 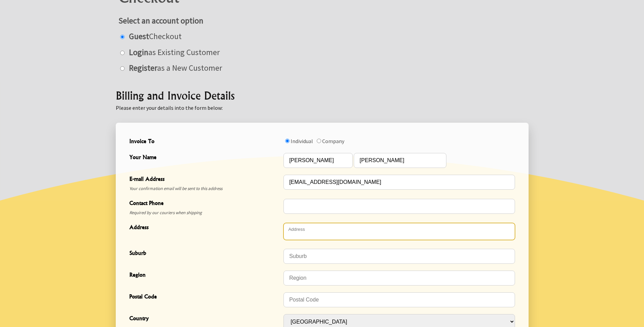 I want to click on strong: Guest, so click(x=139, y=36).